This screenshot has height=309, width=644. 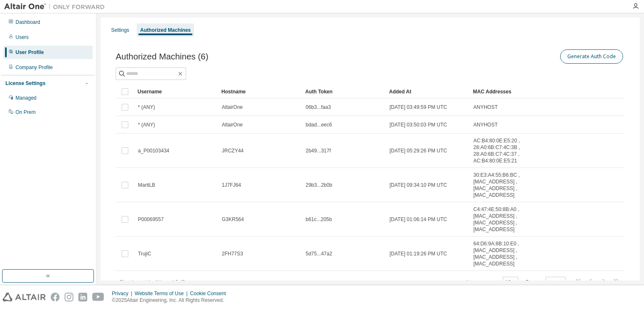 What do you see at coordinates (26, 112) in the screenshot?
I see `div: On Prem` at bounding box center [26, 112].